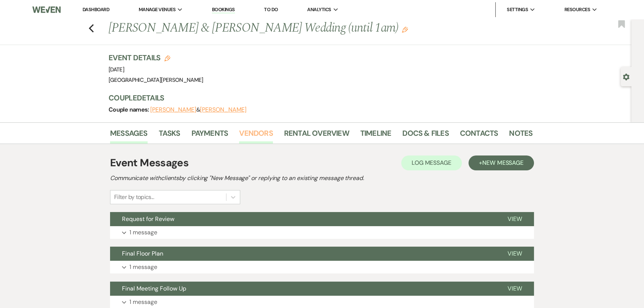 The image size is (644, 308). What do you see at coordinates (319, 10) in the screenshot?
I see `span: Analytics` at bounding box center [319, 10].